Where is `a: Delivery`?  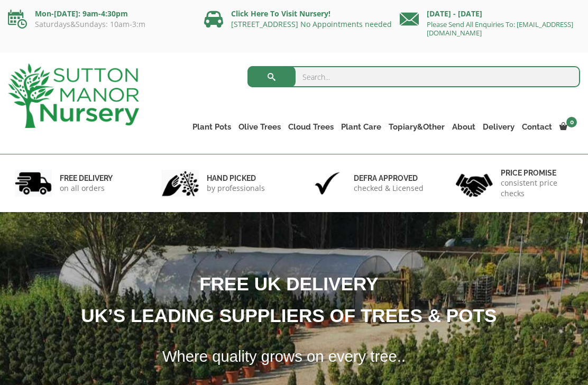
a: Delivery is located at coordinates (499, 127).